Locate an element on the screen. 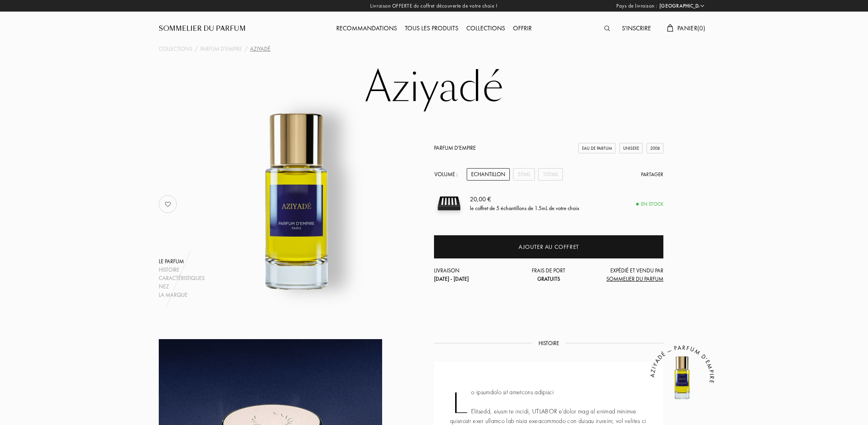 This screenshot has height=425, width=868. div: Histoire is located at coordinates (182, 269).